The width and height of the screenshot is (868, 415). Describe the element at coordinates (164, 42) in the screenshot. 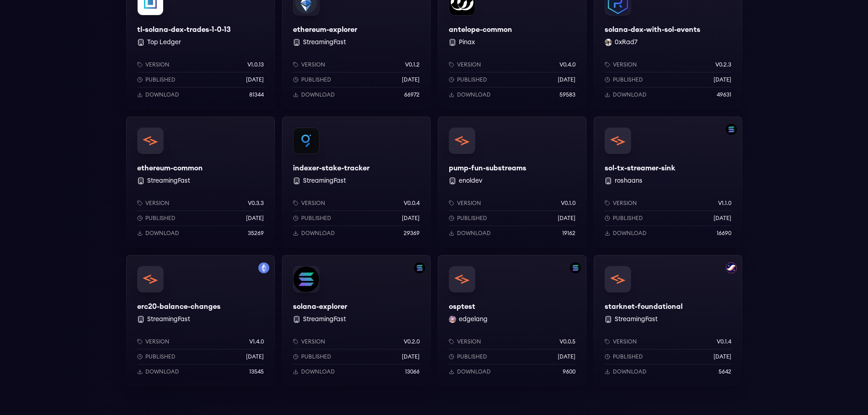

I see `button: Top Ledger` at that location.